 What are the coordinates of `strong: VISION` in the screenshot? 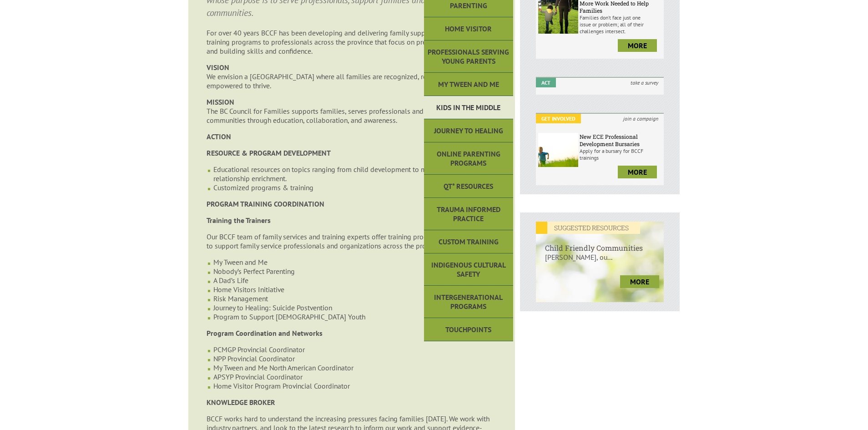 It's located at (217, 67).